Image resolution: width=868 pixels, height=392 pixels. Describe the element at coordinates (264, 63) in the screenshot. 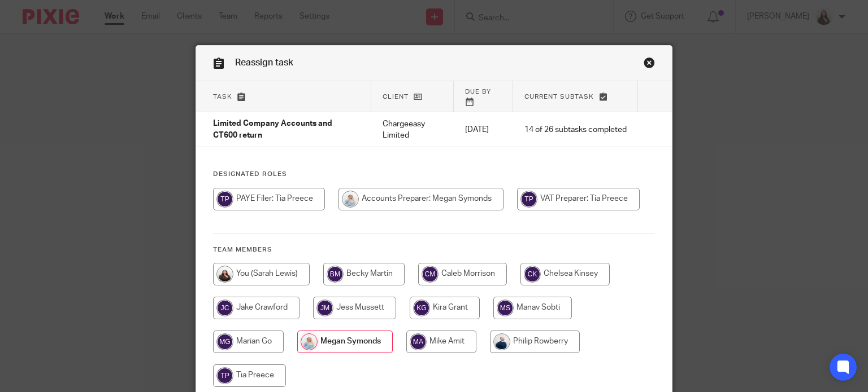

I see `span: Reassign task` at that location.